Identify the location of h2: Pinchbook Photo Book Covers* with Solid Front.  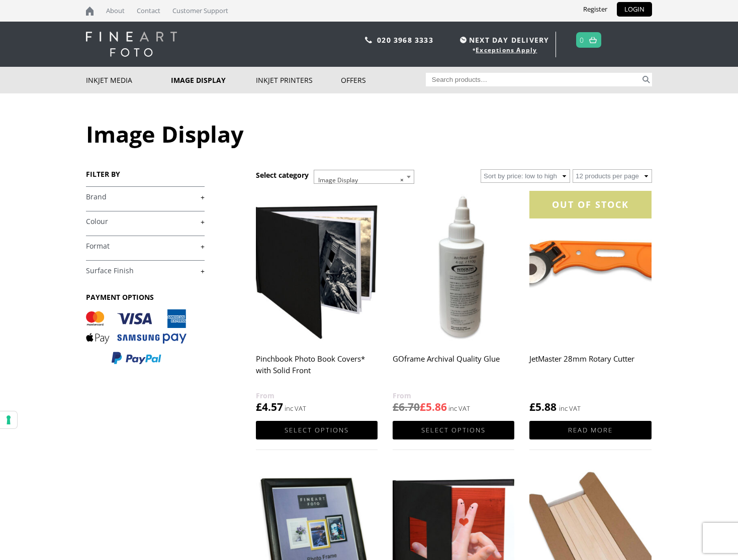
(317, 370).